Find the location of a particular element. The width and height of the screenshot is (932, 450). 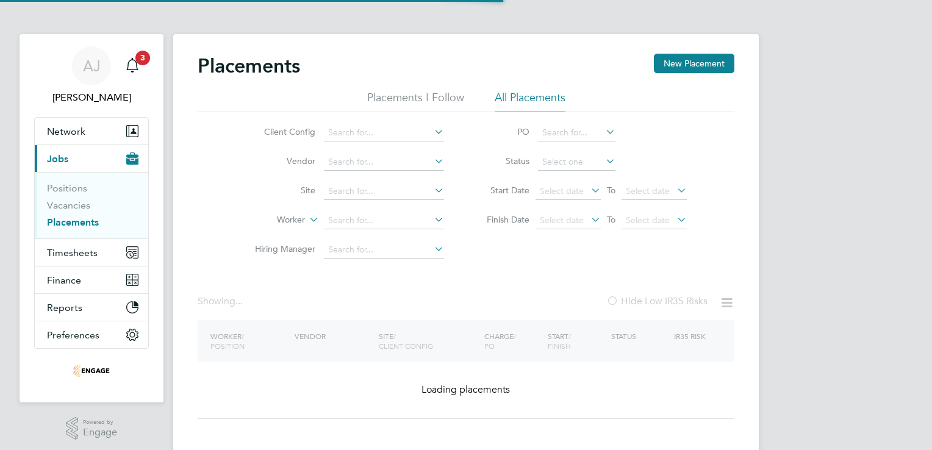

h2: Placements is located at coordinates (249, 66).